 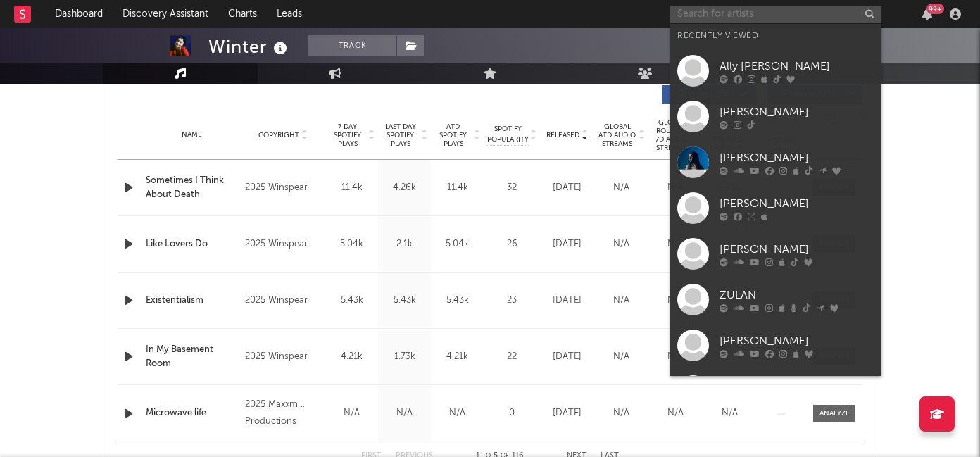 I want to click on button: Originals(95), so click(x=709, y=95).